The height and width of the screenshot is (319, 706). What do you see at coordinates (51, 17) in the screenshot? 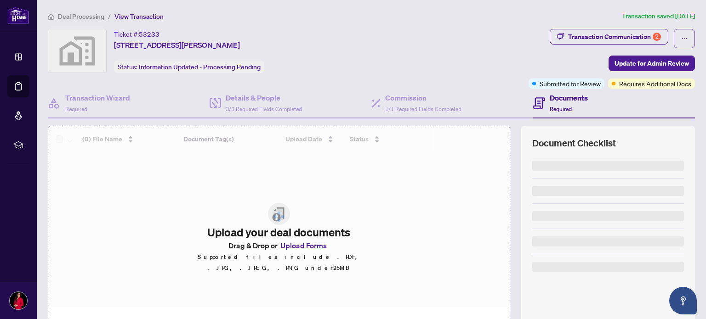
I see `span: home` at bounding box center [51, 17].